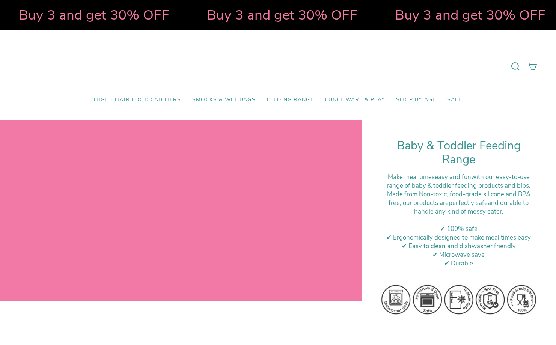  I want to click on div: High Chair Food Catchers, so click(137, 100).